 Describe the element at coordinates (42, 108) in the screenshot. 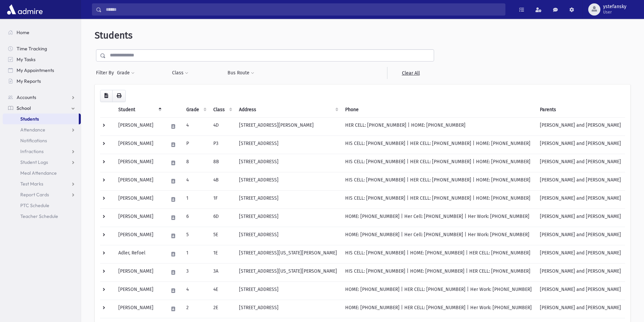

I see `a: School` at that location.